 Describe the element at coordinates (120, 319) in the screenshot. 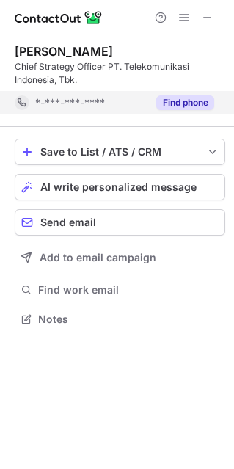

I see `button: Notes` at that location.